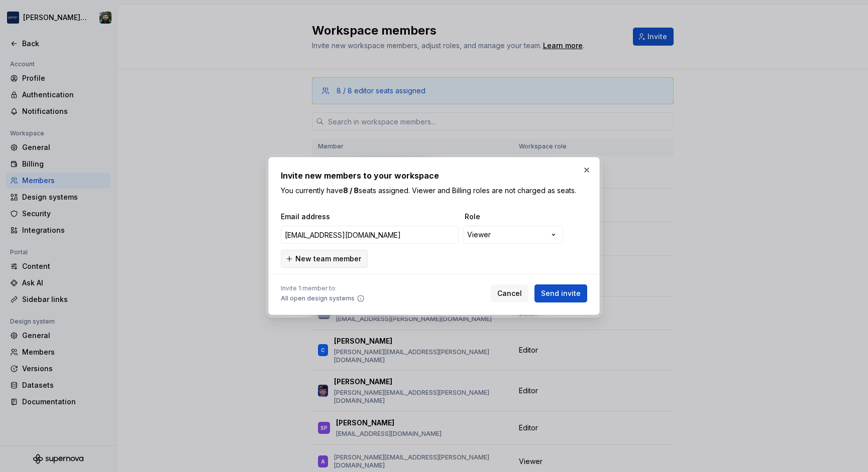  I want to click on span: Cancel, so click(509, 294).